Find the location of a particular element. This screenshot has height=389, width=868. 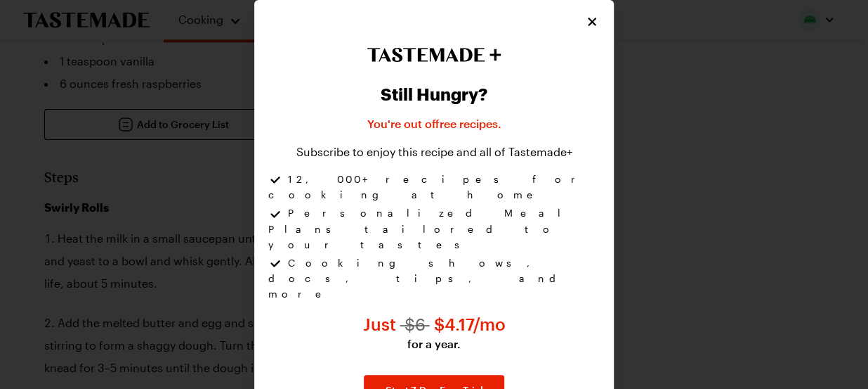

li: 12,000+ recipes for cooking at home is located at coordinates (434, 189).